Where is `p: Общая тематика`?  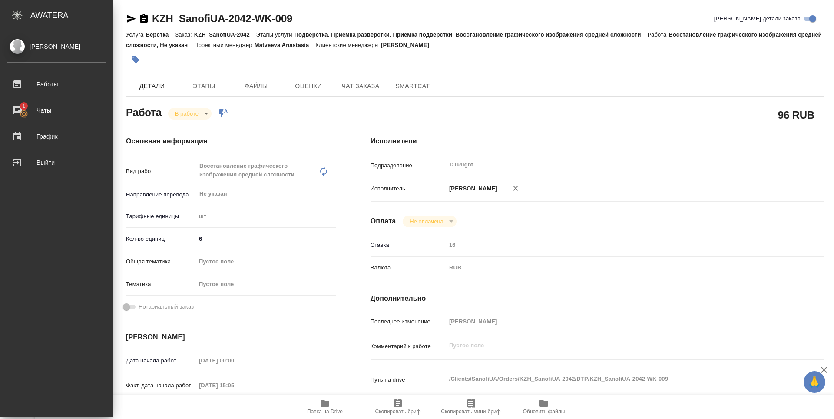 p: Общая тематика is located at coordinates (161, 262).